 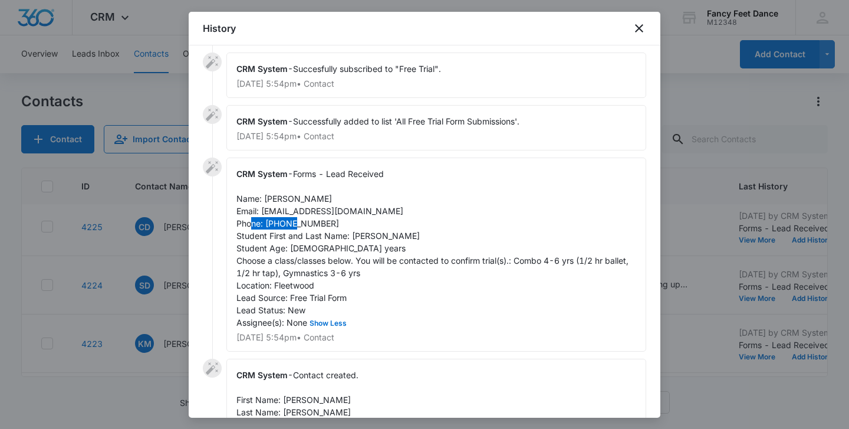 What do you see at coordinates (367, 68) in the screenshot?
I see `span: Succesfully subscribed to "Free Trial".` at bounding box center [367, 68].